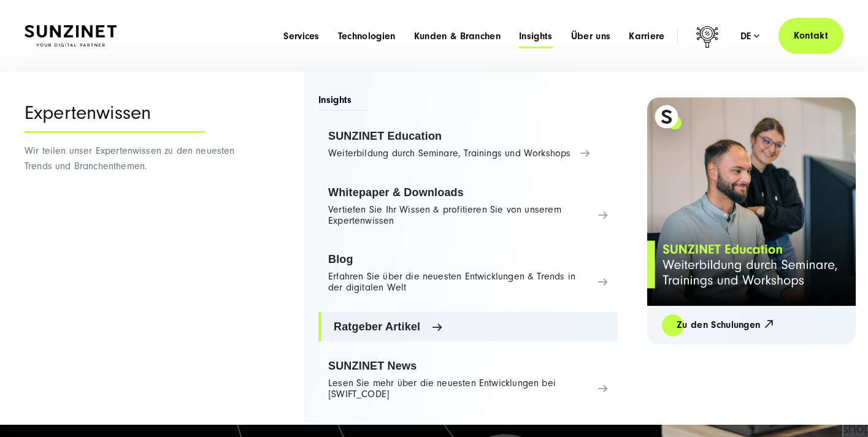 The height and width of the screenshot is (437, 868). I want to click on a: Kunden & Branchen, so click(457, 36).